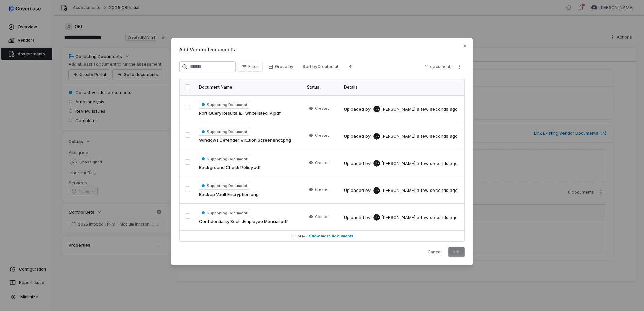 Image resolution: width=644 pixels, height=311 pixels. What do you see at coordinates (351, 67) in the screenshot?
I see `svg: Ascending` at bounding box center [351, 67].